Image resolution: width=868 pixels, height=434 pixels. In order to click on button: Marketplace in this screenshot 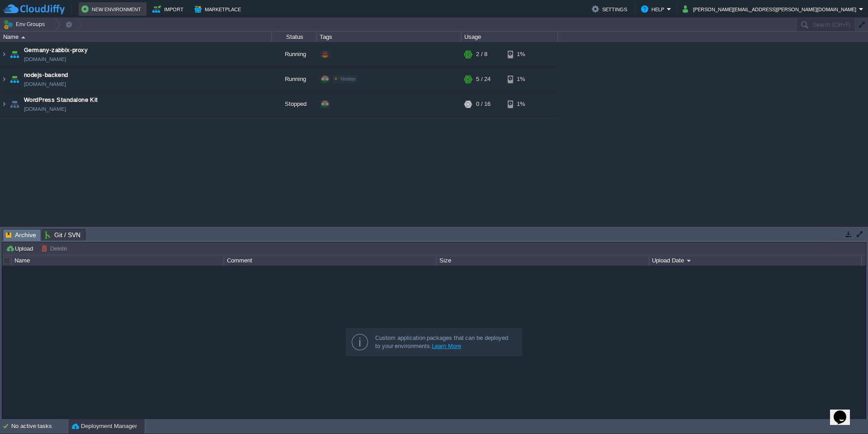, I will do `click(219, 9)`.